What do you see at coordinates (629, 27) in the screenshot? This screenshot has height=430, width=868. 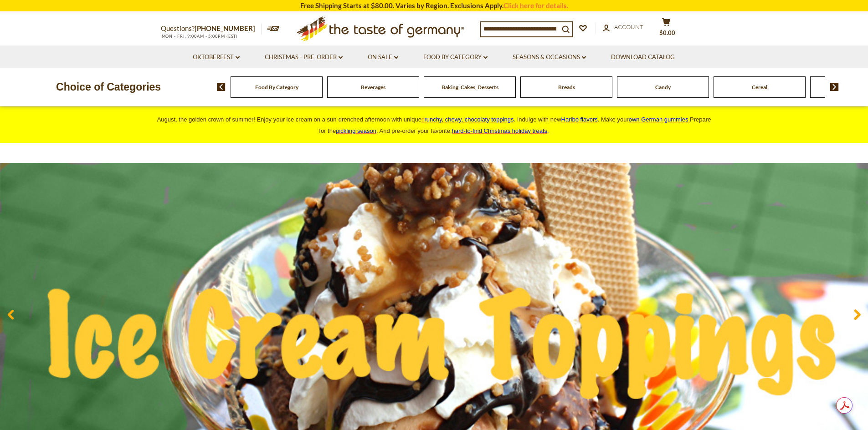 I see `span: Account` at bounding box center [629, 27].